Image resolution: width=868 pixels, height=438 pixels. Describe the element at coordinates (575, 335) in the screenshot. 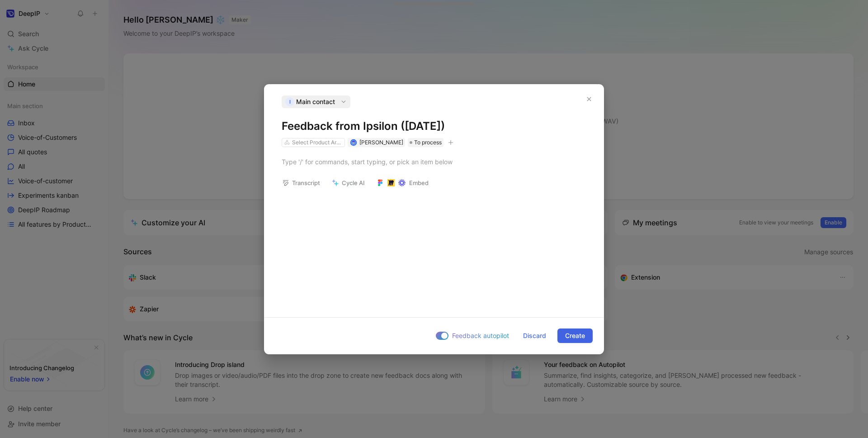

I see `button: Create` at that location.